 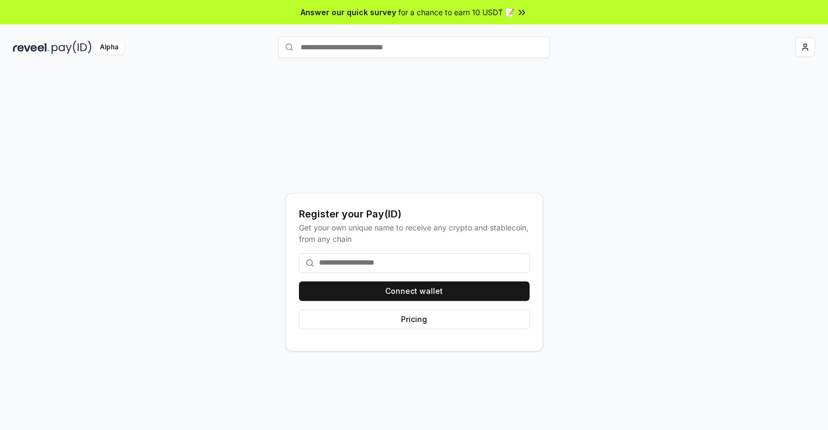 What do you see at coordinates (414, 291) in the screenshot?
I see `button: Connect wallet` at bounding box center [414, 291].